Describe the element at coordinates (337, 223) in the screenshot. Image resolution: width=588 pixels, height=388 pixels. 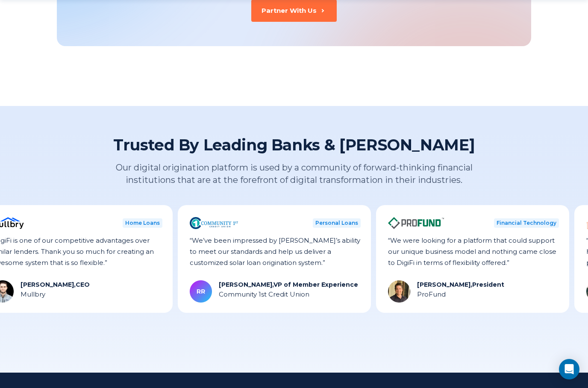
I see `div: Personal Loans` at that location.